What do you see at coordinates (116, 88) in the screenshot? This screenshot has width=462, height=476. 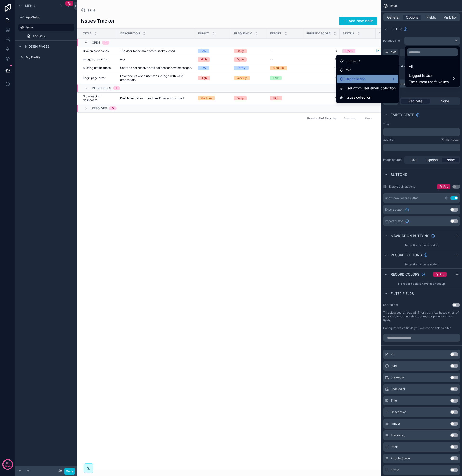 I see `div: 1` at bounding box center [116, 88].